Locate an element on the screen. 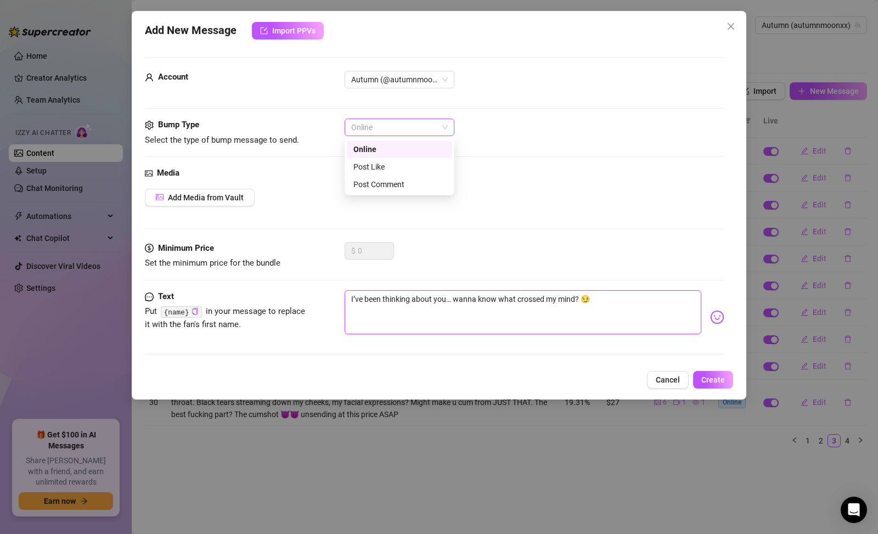 The image size is (878, 534). span: close is located at coordinates (731, 26).